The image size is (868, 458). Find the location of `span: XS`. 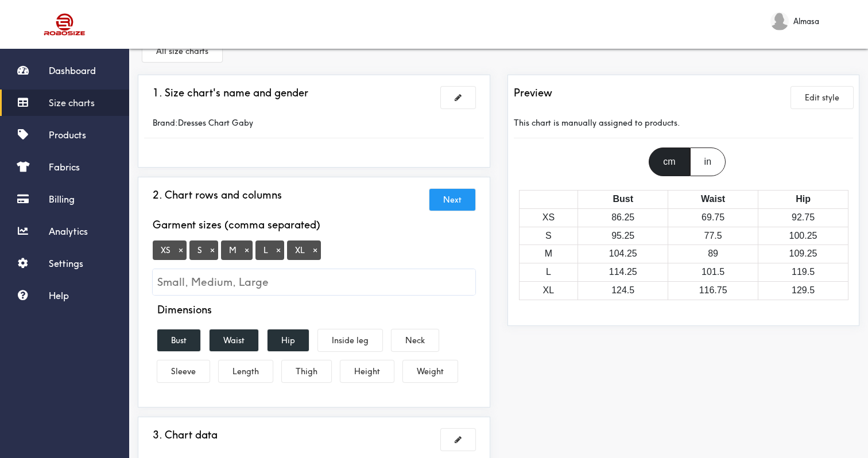

span: XS is located at coordinates (169, 251).